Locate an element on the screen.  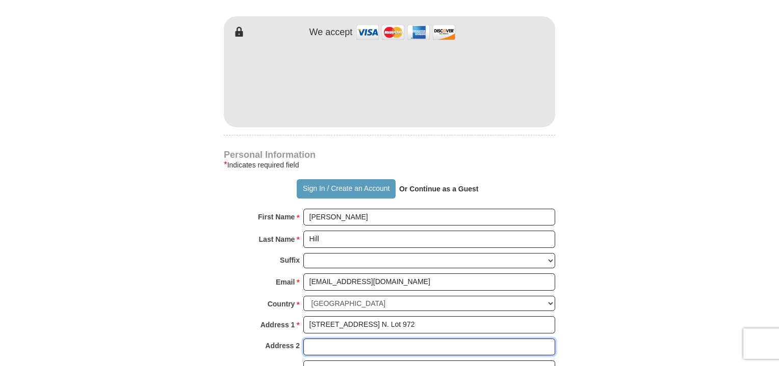
h4: We accept is located at coordinates (331, 33).